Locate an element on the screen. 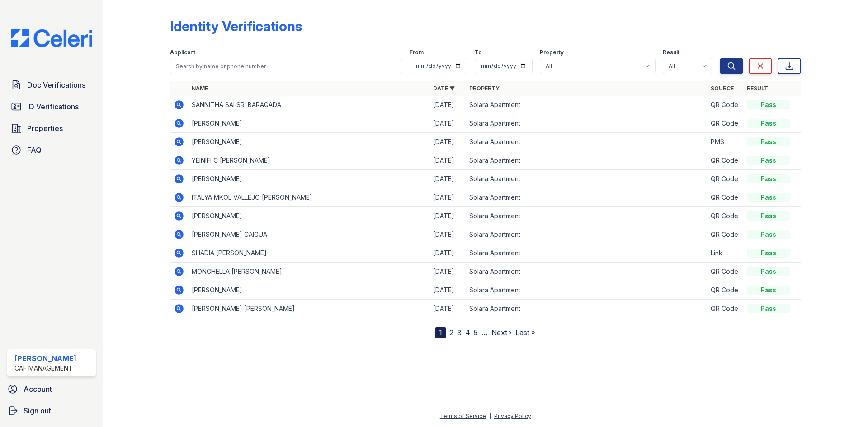  td: SANNITHA SAI SRI BARAGADA is located at coordinates (309, 104).